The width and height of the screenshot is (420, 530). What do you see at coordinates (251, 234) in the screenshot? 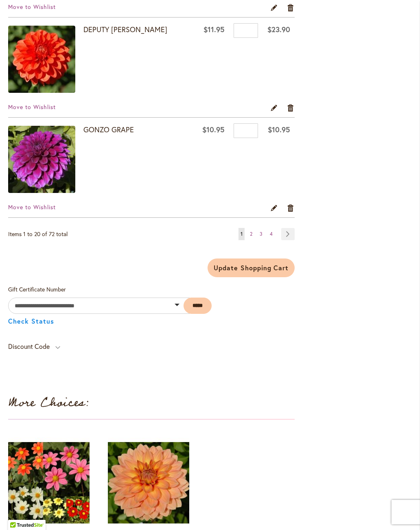
I see `span: 2` at bounding box center [251, 234].